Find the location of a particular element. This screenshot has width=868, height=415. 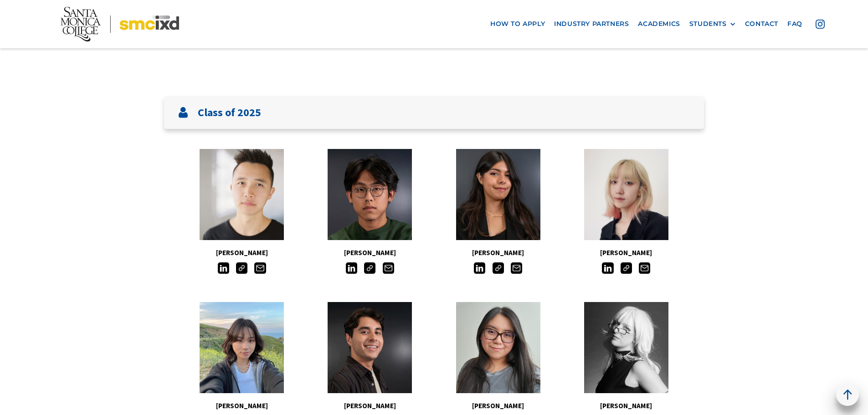

a: back to top is located at coordinates (847, 394).